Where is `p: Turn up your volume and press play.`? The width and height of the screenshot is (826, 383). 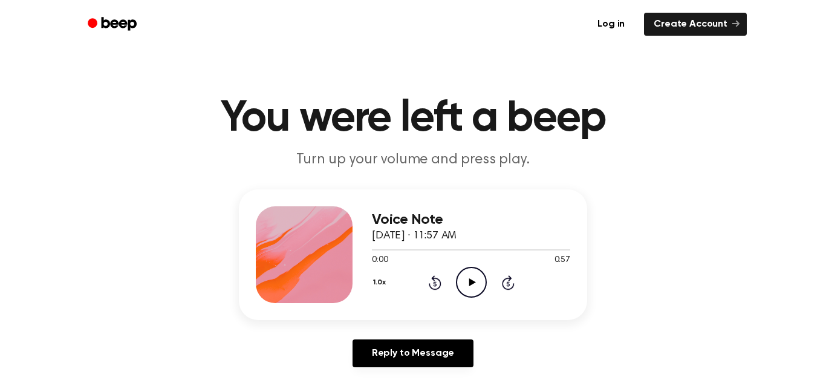 p: Turn up your volume and press play. is located at coordinates (413, 160).